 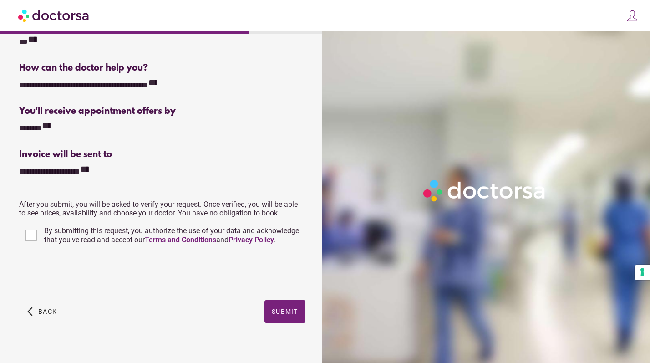 What do you see at coordinates (162, 208) in the screenshot?
I see `p: After you submit, you will be asked to verify your request. Once verified, you will be able to se...` at bounding box center [162, 208].